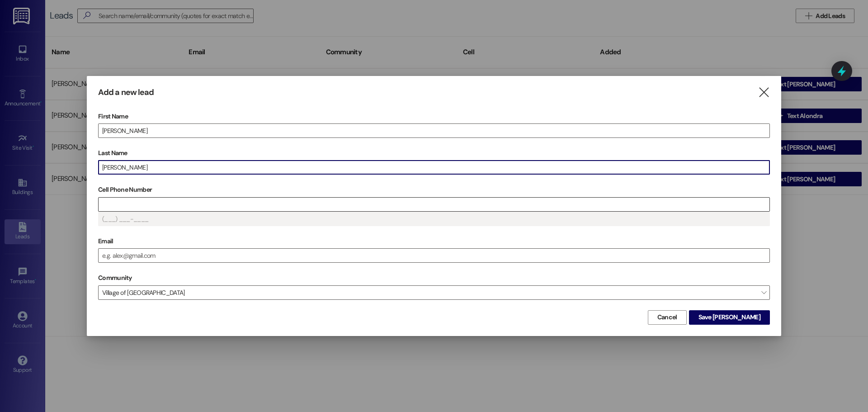 The width and height of the screenshot is (868, 412). I want to click on label: Cell Phone Number, so click(434, 190).